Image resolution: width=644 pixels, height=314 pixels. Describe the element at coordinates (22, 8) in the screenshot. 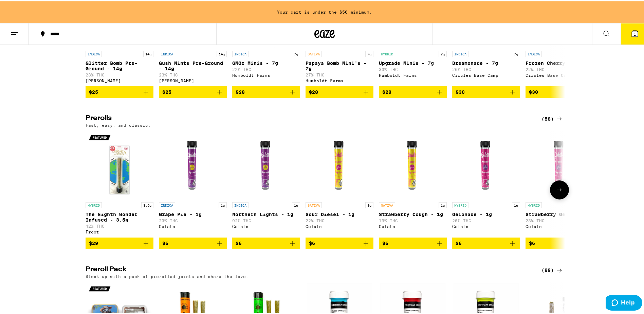

I see `span: Help` at that location.